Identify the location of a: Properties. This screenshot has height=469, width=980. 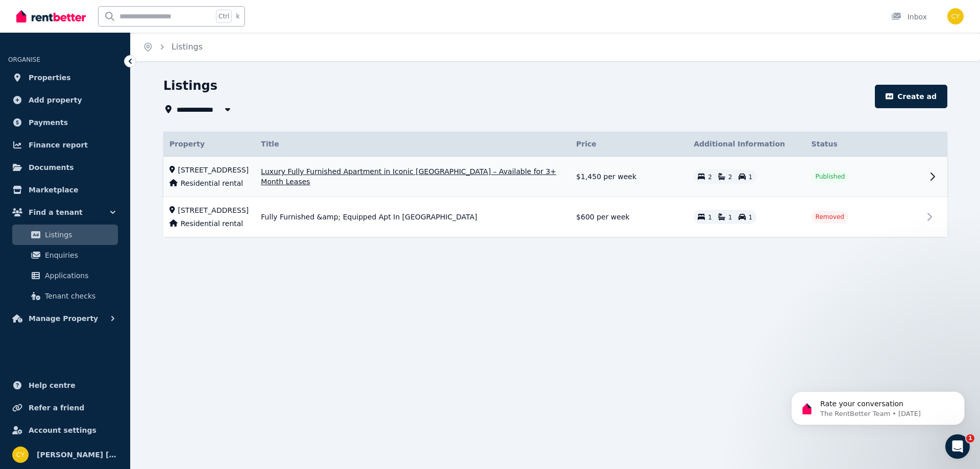
(65, 77).